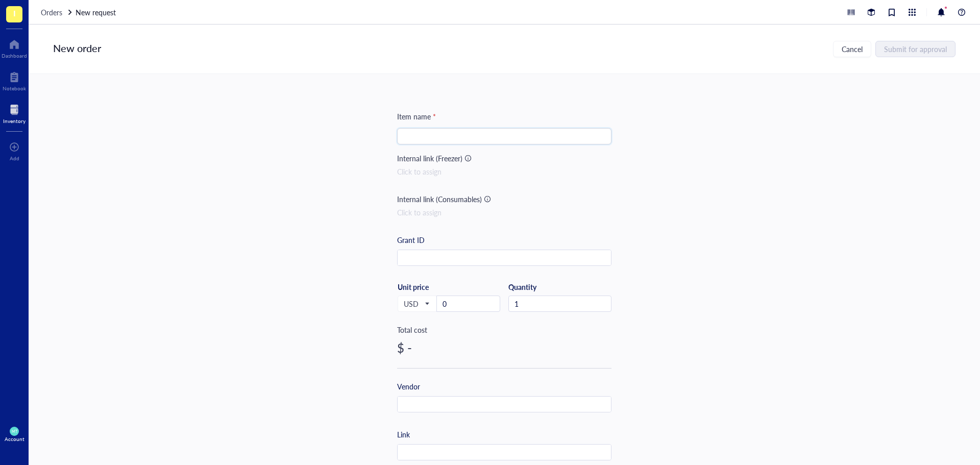 The height and width of the screenshot is (465, 980). What do you see at coordinates (430, 158) in the screenshot?
I see `div: Internal link (Freezer)` at bounding box center [430, 158].